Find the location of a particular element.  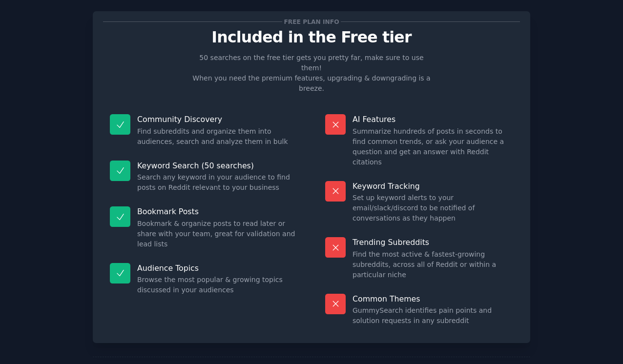

p: Keyword Tracking is located at coordinates (432, 186).